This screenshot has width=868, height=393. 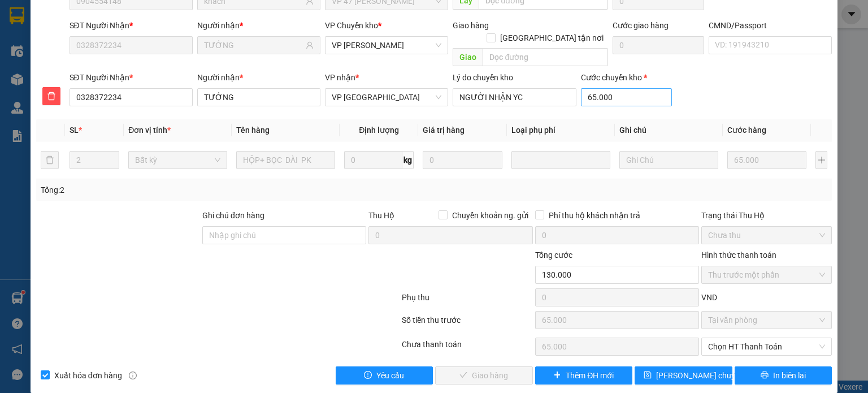 What do you see at coordinates (351, 25) in the screenshot?
I see `span: VP Chuyển kho` at bounding box center [351, 25].